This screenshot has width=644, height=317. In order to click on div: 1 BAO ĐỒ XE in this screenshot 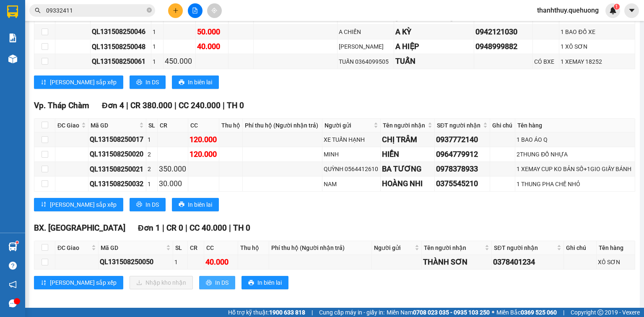, I will do `click(597, 32)`.